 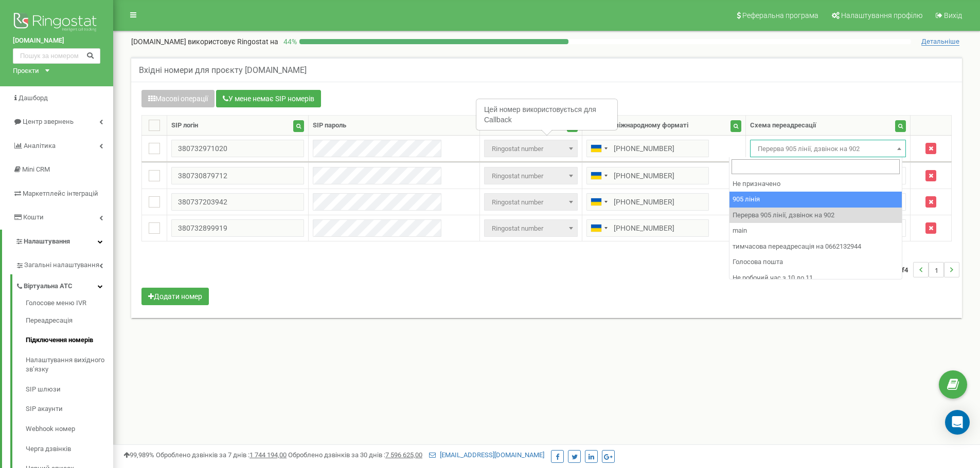 What do you see at coordinates (70, 365) in the screenshot?
I see `a: Налаштування вихідного зв’язку` at bounding box center [70, 365].